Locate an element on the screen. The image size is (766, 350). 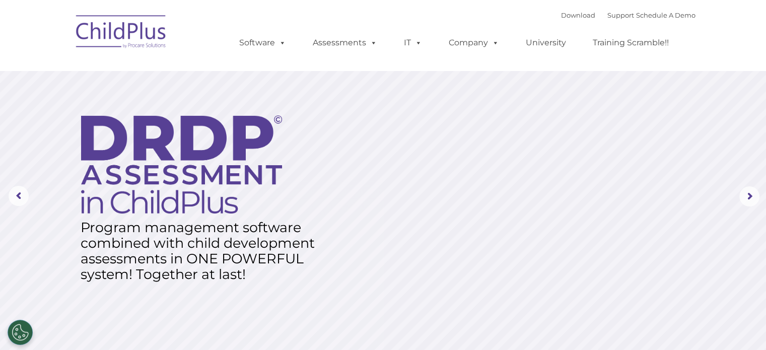
img: ChildPlus by Procare Solutions is located at coordinates (121, 33).